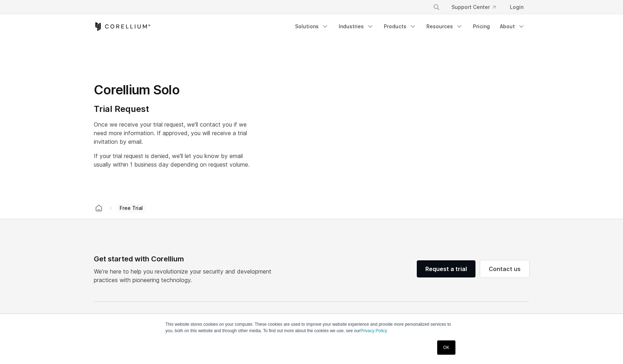  I want to click on a: Corellium home, so click(99, 208).